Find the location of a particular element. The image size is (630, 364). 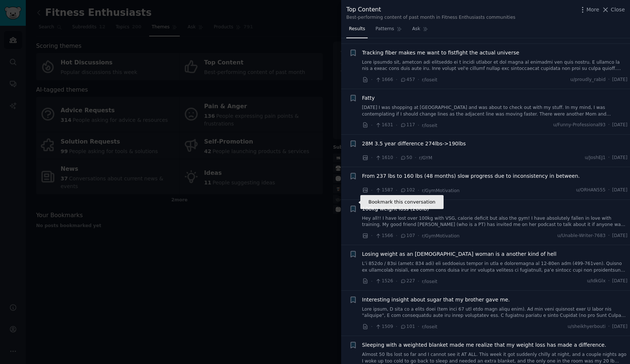

span: 1610 is located at coordinates (384, 158).